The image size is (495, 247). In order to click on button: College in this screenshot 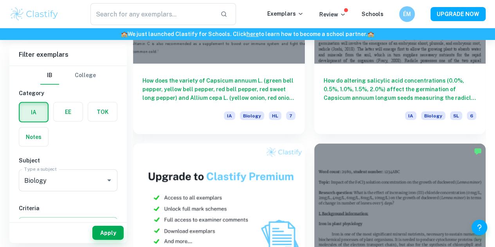, I will do `click(85, 76)`.